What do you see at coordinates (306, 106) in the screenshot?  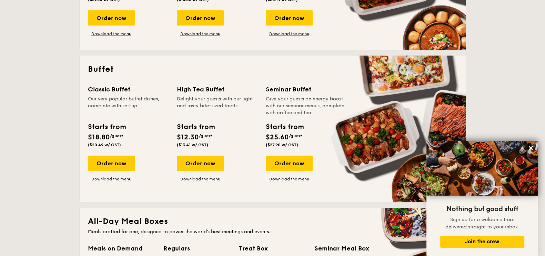 I see `div: Give your guests an energy boost with our seminar menus, complete with coffee and tea.` at bounding box center [306, 106].